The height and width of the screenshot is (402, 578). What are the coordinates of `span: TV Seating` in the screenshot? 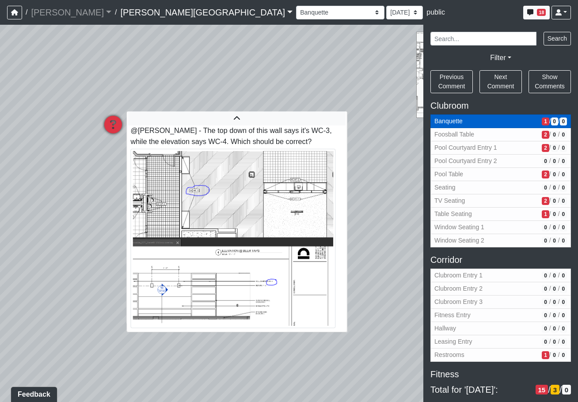 It's located at (486, 201).